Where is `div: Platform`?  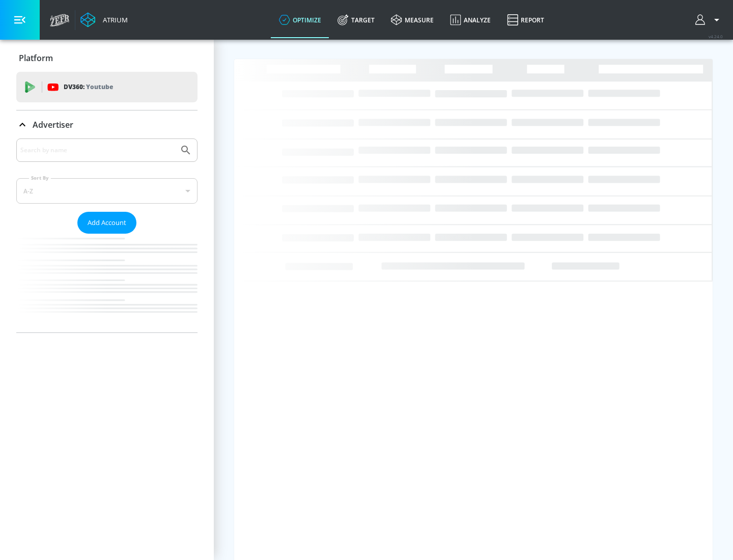 div: Platform is located at coordinates (107, 58).